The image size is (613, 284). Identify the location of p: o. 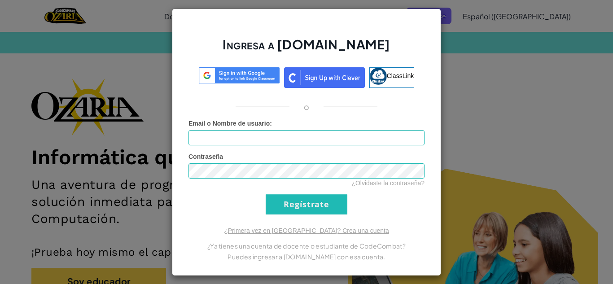
(306, 107).